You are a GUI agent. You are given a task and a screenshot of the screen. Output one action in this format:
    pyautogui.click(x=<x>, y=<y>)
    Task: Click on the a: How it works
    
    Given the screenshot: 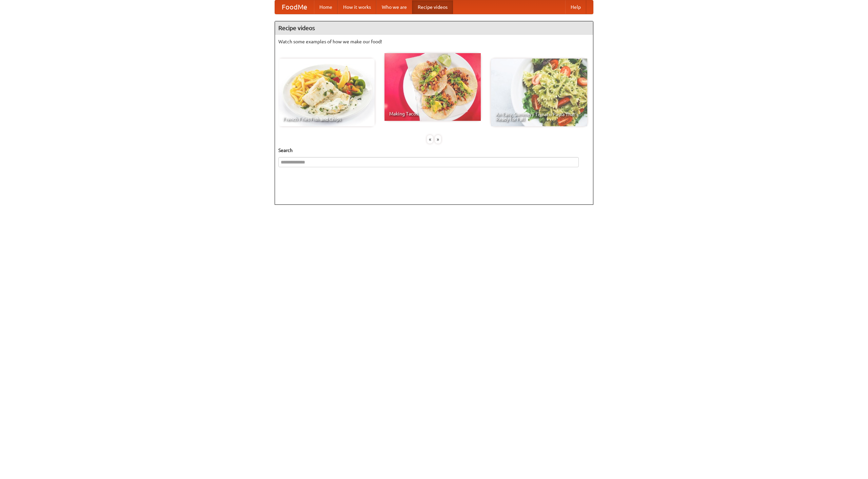 What is the action you would take?
    pyautogui.click(x=357, y=7)
    